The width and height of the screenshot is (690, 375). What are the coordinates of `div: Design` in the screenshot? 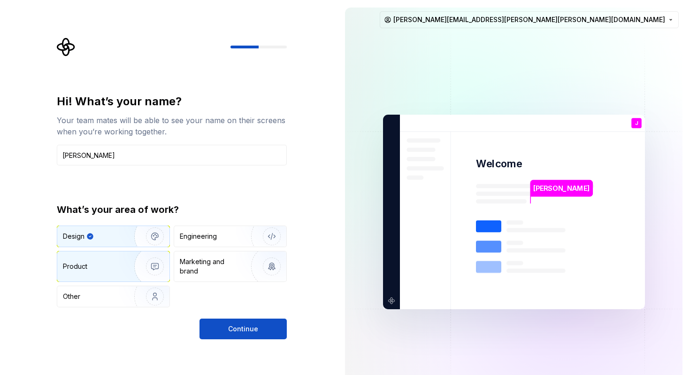 It's located at (74, 236).